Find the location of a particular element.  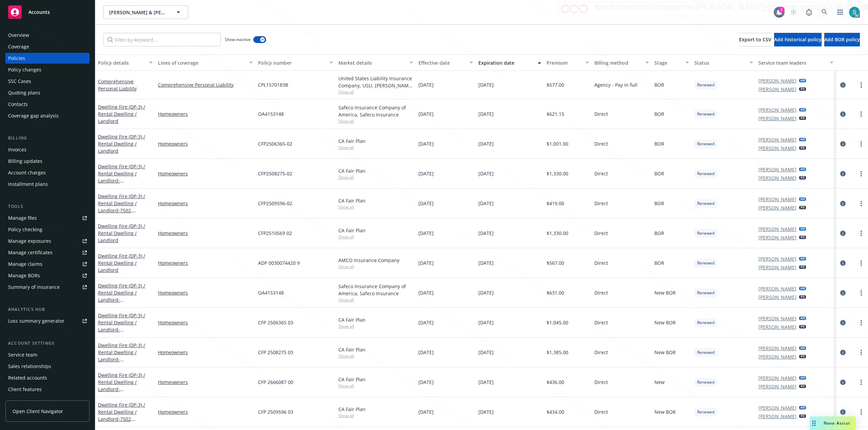

span: CFP2508275-02 is located at coordinates (275, 173).